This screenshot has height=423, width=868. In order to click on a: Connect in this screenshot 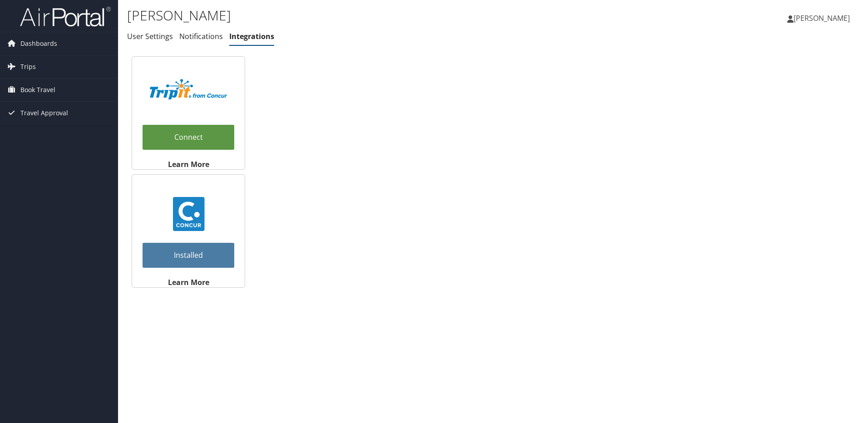, I will do `click(188, 137)`.